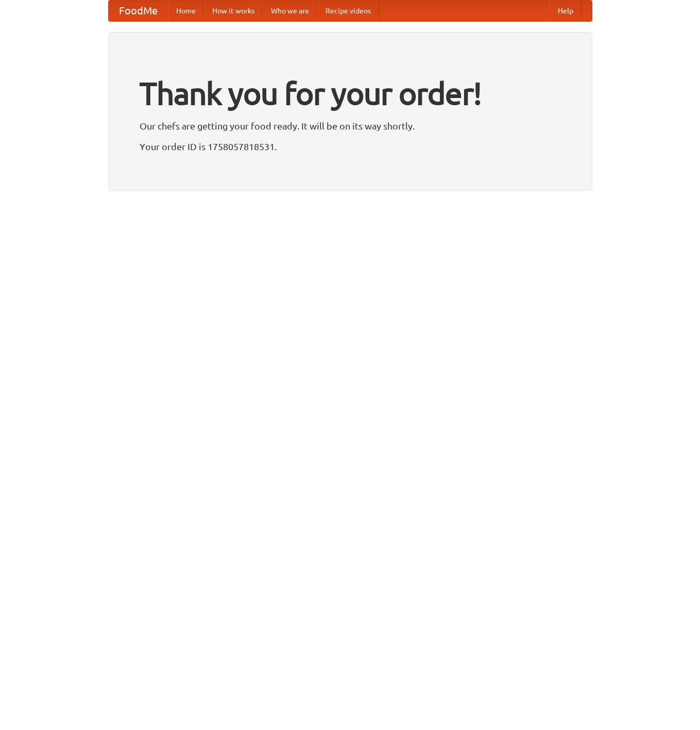  I want to click on a: Help, so click(566, 11).